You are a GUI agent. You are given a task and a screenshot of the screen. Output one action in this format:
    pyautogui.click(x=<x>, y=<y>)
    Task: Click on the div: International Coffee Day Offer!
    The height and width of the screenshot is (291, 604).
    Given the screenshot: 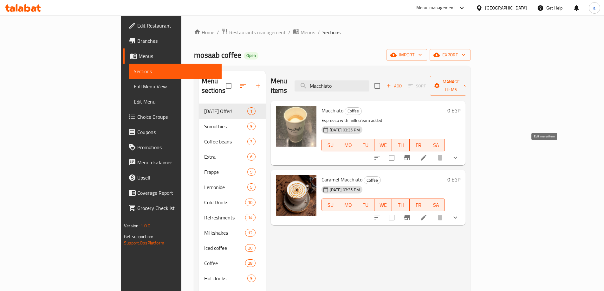 What is the action you would take?
    pyautogui.click(x=226, y=111)
    